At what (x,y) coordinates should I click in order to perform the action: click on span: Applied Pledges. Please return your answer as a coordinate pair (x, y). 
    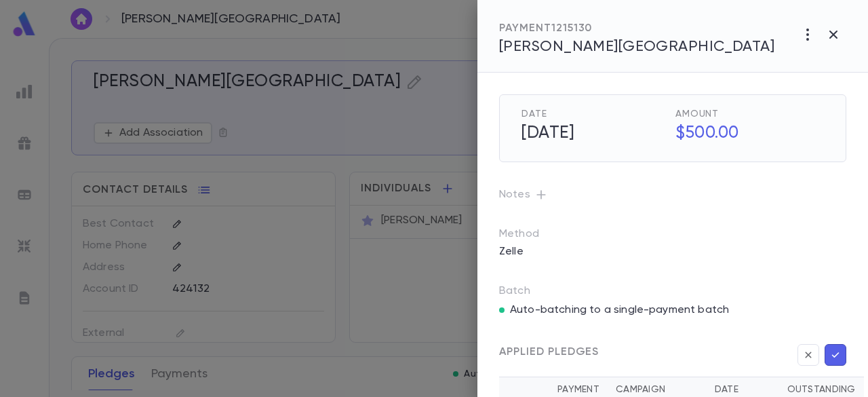
    Looking at the image, I should click on (549, 352).